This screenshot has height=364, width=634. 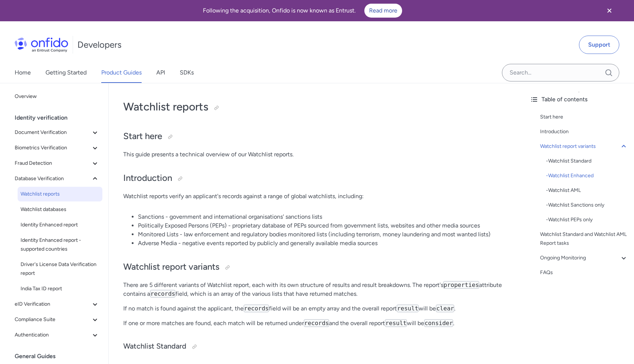 What do you see at coordinates (60, 245) in the screenshot?
I see `a: Identity Enhanced report - supported countries` at bounding box center [60, 245].